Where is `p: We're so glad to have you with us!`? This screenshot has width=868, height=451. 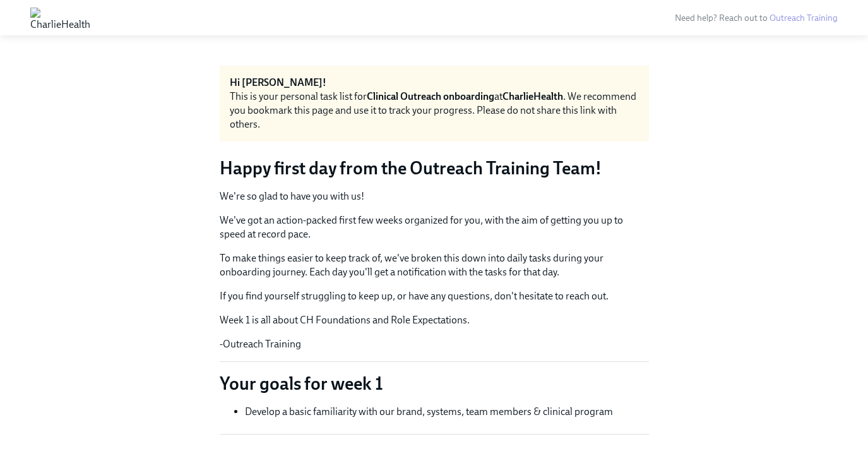 p: We're so glad to have you with us! is located at coordinates (434, 196).